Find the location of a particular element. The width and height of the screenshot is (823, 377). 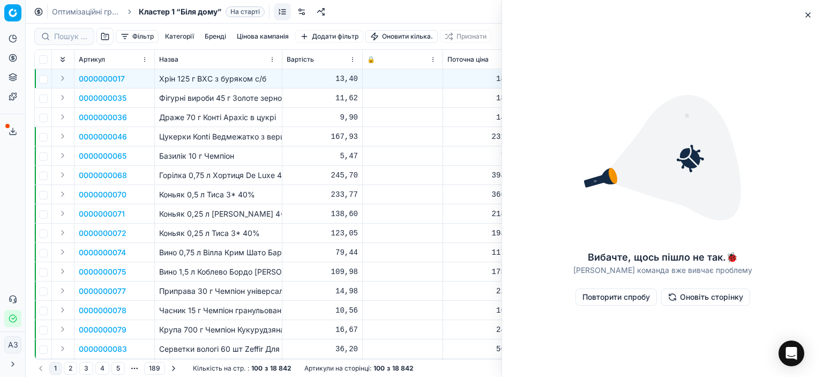

button: Розгорнути все is located at coordinates (63, 60).